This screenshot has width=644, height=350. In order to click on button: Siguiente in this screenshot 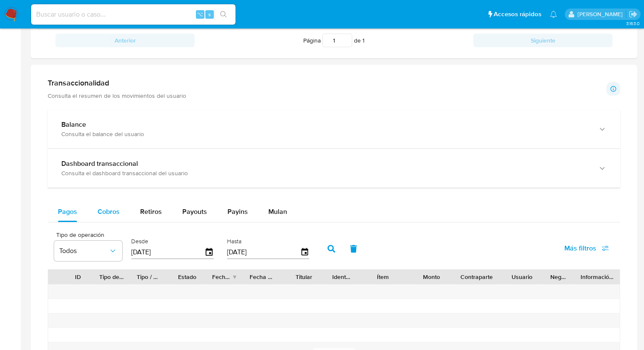, I will do `click(542, 41)`.